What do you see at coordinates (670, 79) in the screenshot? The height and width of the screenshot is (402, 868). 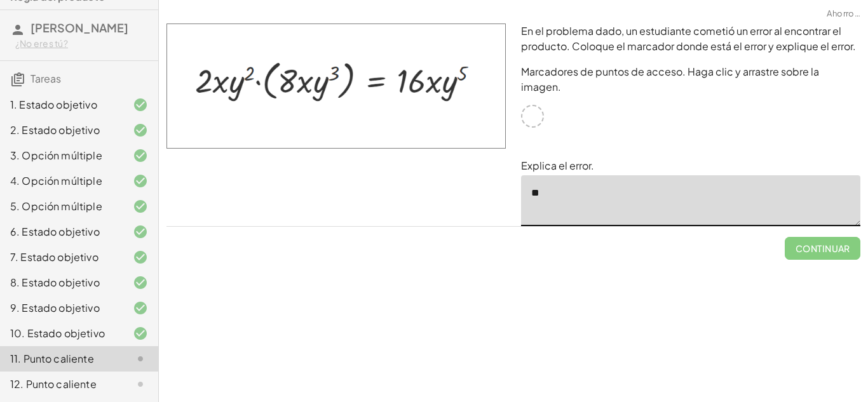 I see `font: Marcadores de puntos de acceso. Haga clic y arrastre sobre la imagen.` at bounding box center [670, 79].